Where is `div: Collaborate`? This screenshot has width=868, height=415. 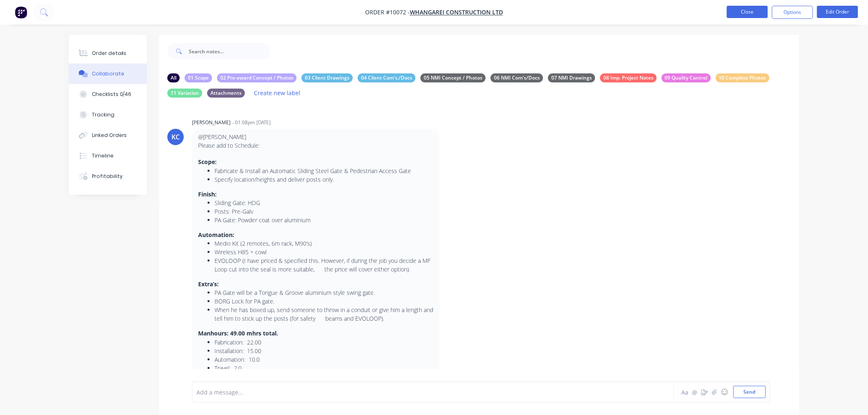 div: Collaborate is located at coordinates (108, 74).